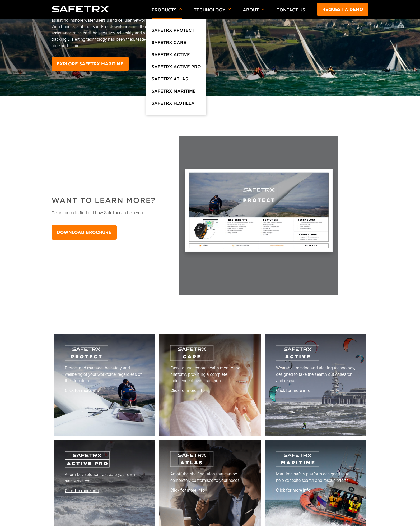 The height and width of the screenshot is (526, 420). Describe the element at coordinates (254, 13) in the screenshot. I see `p: About` at that location.